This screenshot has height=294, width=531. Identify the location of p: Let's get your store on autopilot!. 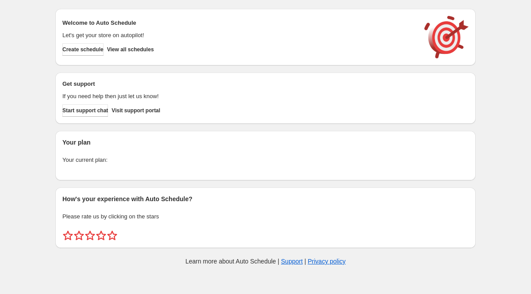
(239, 35).